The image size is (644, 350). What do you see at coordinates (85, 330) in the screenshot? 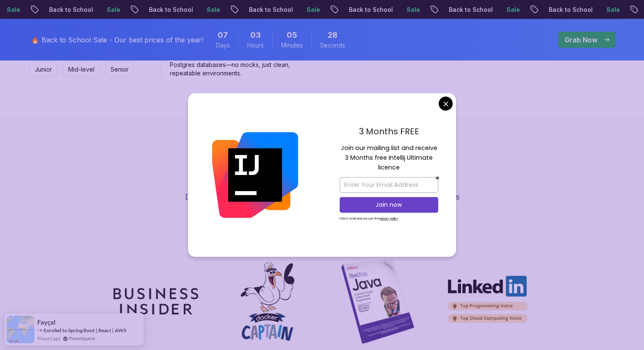
I see `a: Enroled to Spring Boot | React | AWS` at bounding box center [85, 330].